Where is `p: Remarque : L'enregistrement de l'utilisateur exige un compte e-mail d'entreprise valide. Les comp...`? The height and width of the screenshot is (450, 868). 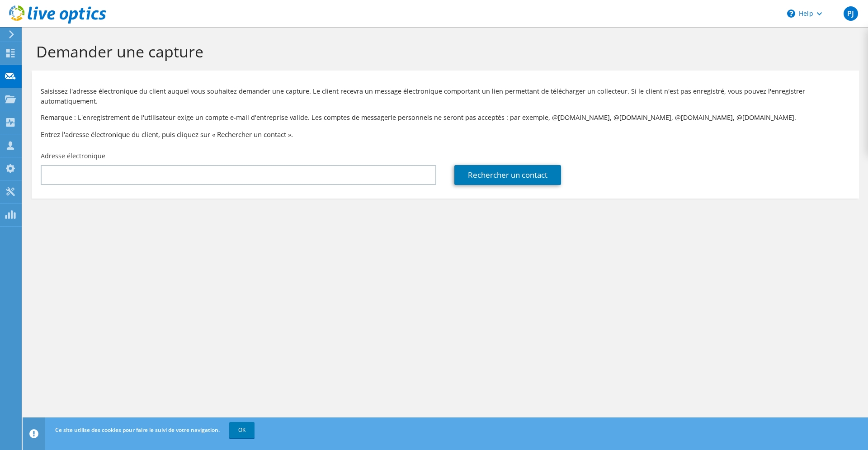 p: Remarque : L'enregistrement de l'utilisateur exige un compte e-mail d'entreprise valide. Les comp... is located at coordinates (445, 118).